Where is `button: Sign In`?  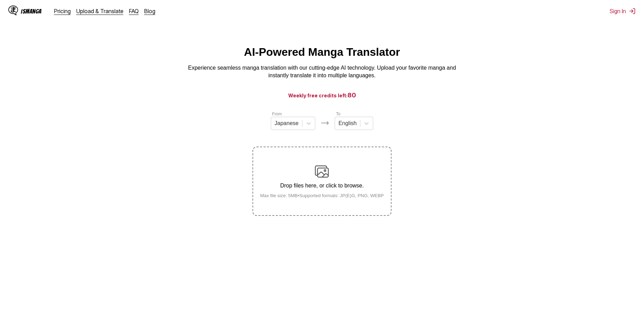 button: Sign In is located at coordinates (622, 11).